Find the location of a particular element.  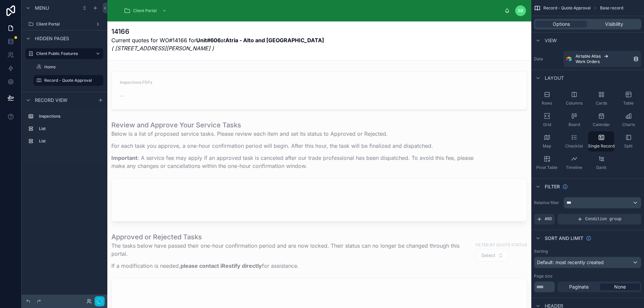

button: Charts is located at coordinates (628, 120).